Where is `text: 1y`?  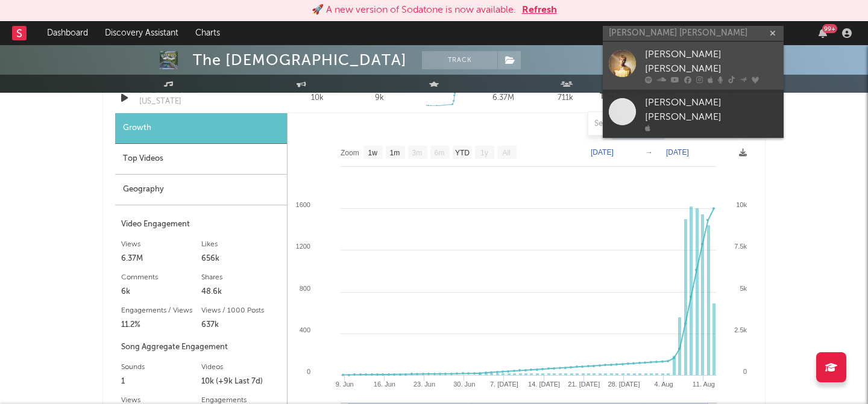 text: 1y is located at coordinates (484, 153).